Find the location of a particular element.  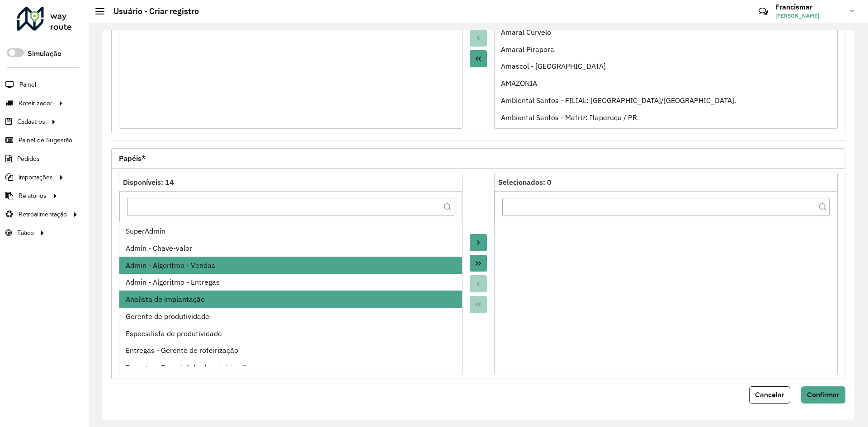

span: Relatórios is located at coordinates (33, 195).